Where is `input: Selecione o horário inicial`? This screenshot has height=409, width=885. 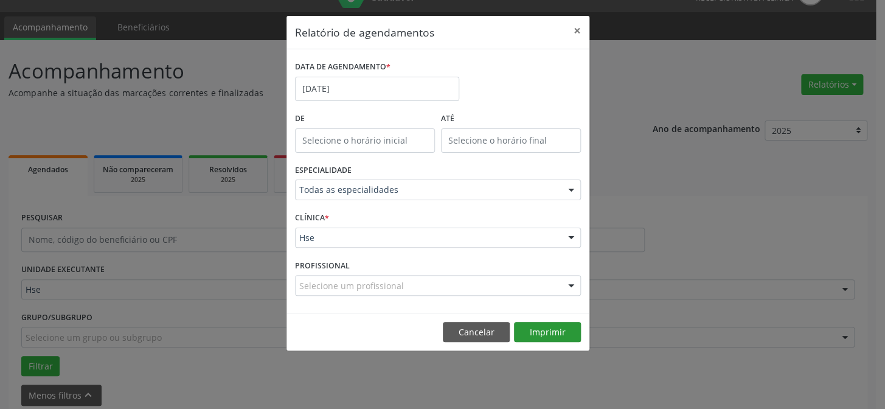
input: Selecione o horário inicial is located at coordinates (365, 140).